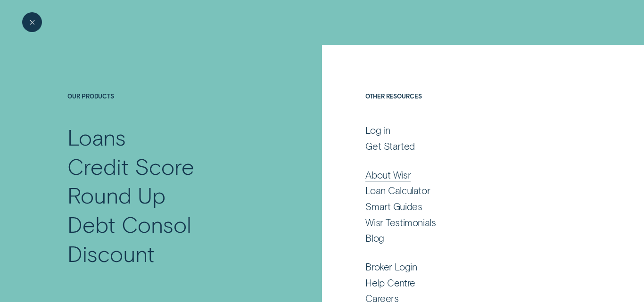  What do you see at coordinates (374, 238) in the screenshot?
I see `div: Blog` at bounding box center [374, 238].